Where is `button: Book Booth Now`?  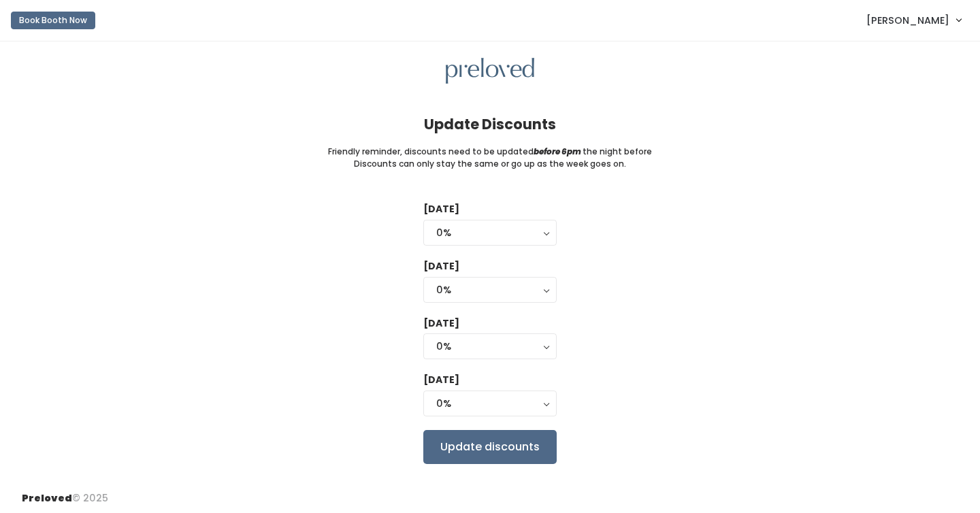
button: Book Booth Now is located at coordinates (53, 20).